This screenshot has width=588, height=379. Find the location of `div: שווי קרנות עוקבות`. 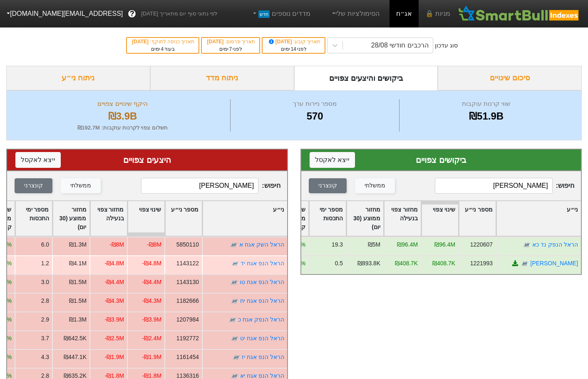

div: שווי קרנות עוקבות is located at coordinates (486, 104).